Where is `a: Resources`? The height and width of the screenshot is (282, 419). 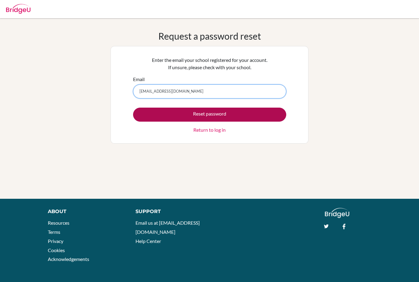
a: Resources is located at coordinates (58, 222).